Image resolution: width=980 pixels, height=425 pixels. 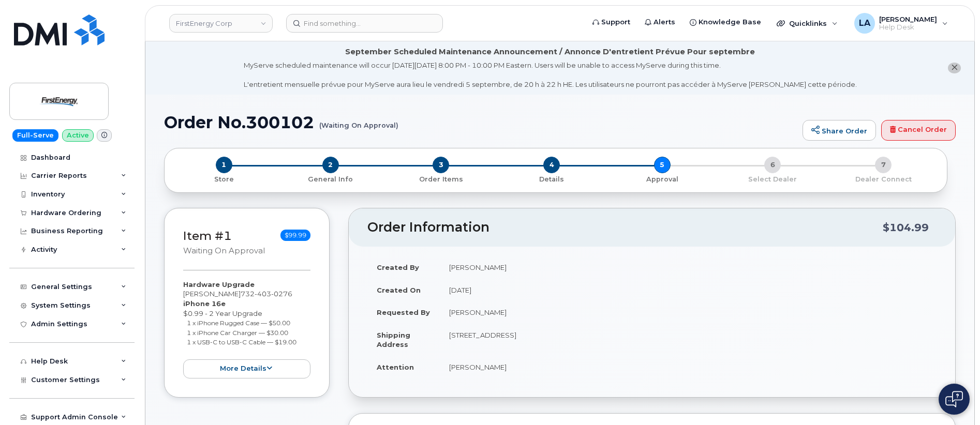 What do you see at coordinates (918, 130) in the screenshot?
I see `a: Cancel Order` at bounding box center [918, 130].